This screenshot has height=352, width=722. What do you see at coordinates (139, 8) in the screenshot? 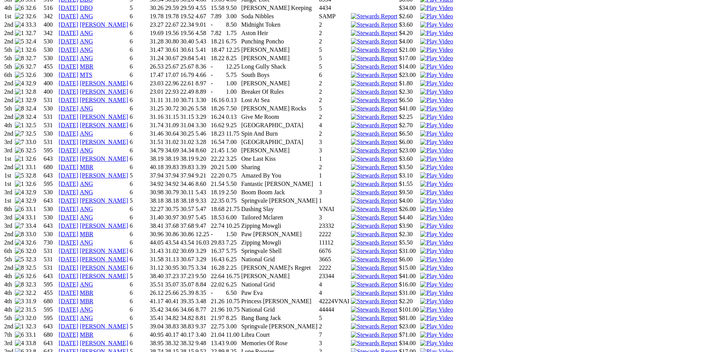
I see `td: 5` at bounding box center [139, 8].